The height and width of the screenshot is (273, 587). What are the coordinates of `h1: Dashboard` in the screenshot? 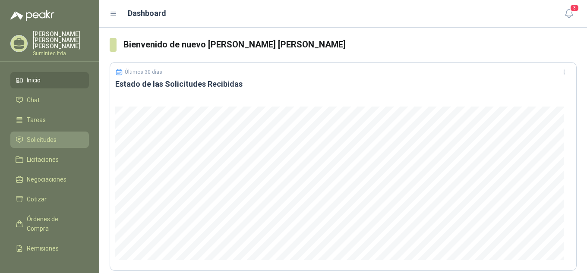 It's located at (147, 13).